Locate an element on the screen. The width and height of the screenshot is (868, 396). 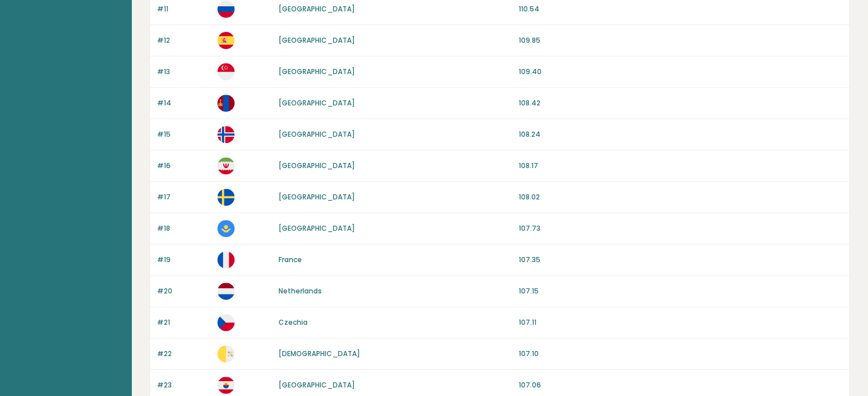
img: pf.svg is located at coordinates (226, 385).